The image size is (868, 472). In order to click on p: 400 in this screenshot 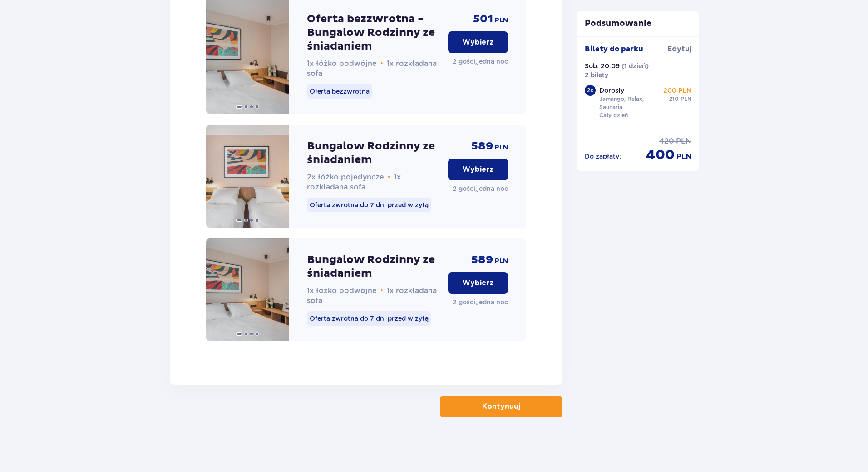, I will do `click(660, 155)`.